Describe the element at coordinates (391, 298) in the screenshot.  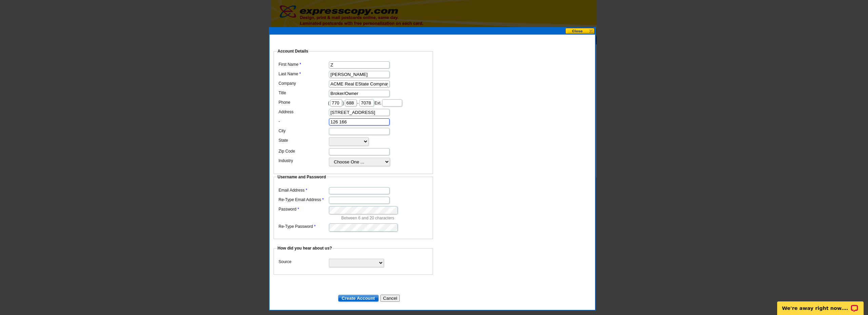
I see `button: Cancel` at that location.